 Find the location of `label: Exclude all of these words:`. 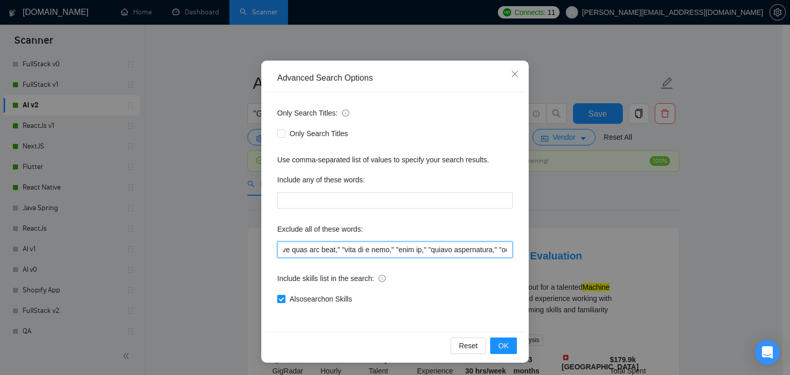

label: Exclude all of these words: is located at coordinates (320, 229).